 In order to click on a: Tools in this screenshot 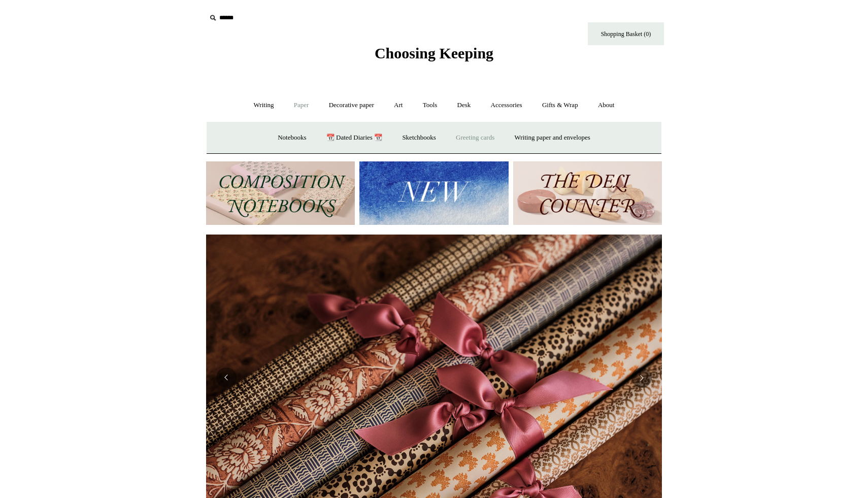, I will do `click(430, 105)`.